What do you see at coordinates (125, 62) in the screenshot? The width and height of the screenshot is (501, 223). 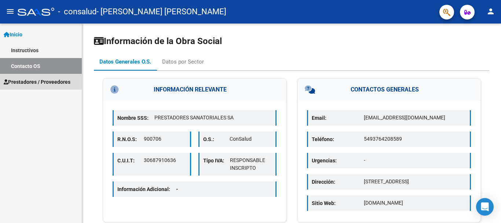 I see `div: Datos Generales O.S.` at bounding box center [125, 62].